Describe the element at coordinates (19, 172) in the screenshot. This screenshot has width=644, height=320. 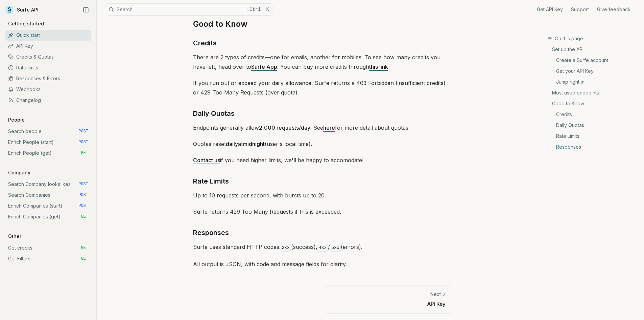
I see `p: Company` at that location.